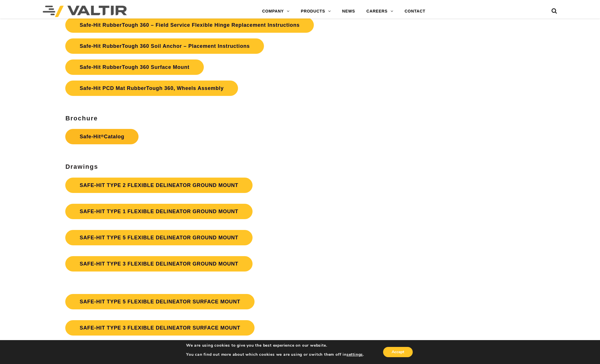 This screenshot has height=364, width=600. I want to click on a: NEWS, so click(348, 11).